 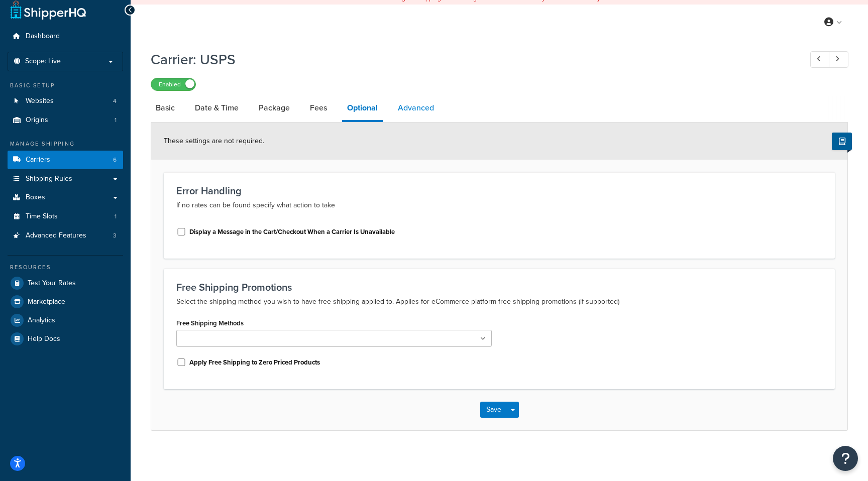 I want to click on a: Advanced Features3, so click(x=66, y=235).